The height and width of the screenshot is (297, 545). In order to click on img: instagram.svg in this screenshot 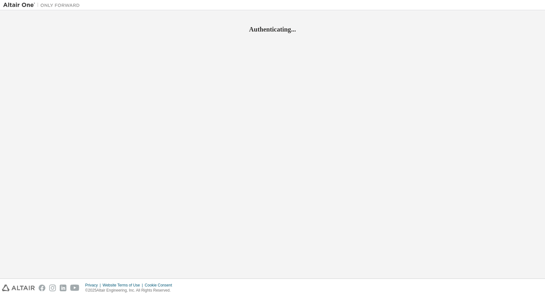, I will do `click(52, 288)`.